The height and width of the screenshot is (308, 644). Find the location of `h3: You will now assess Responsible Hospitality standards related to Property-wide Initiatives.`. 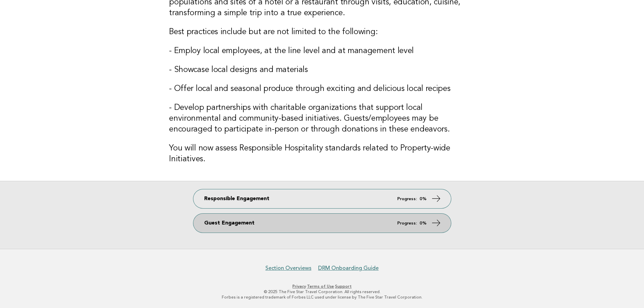

h3: You will now assess Responsible Hospitality standards related to Property-wide Initiatives. is located at coordinates (322, 154).